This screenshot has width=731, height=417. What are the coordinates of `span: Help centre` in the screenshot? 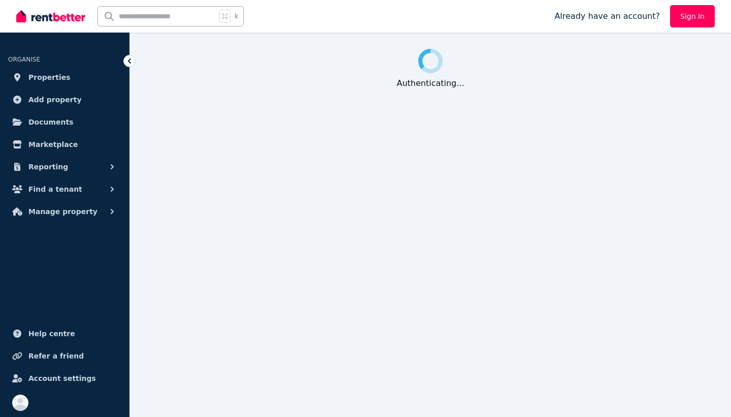 It's located at (52, 333).